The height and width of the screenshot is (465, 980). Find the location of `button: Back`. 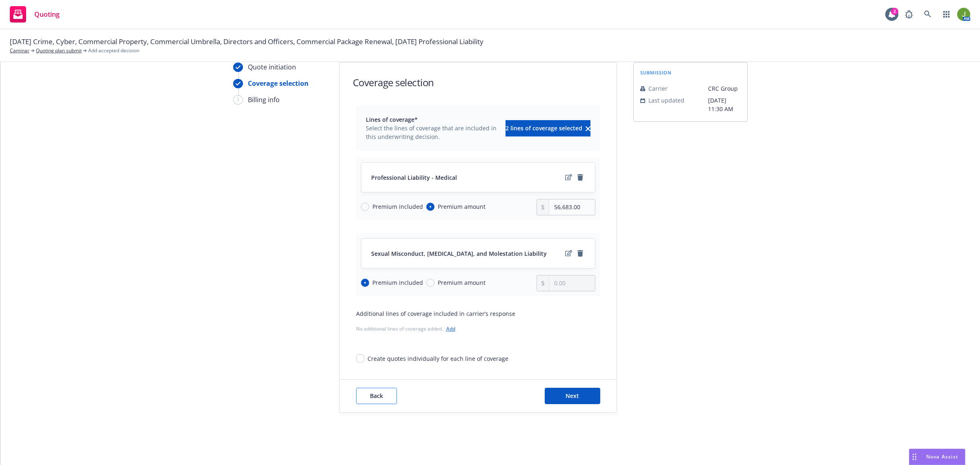

button: Back is located at coordinates (376, 395).